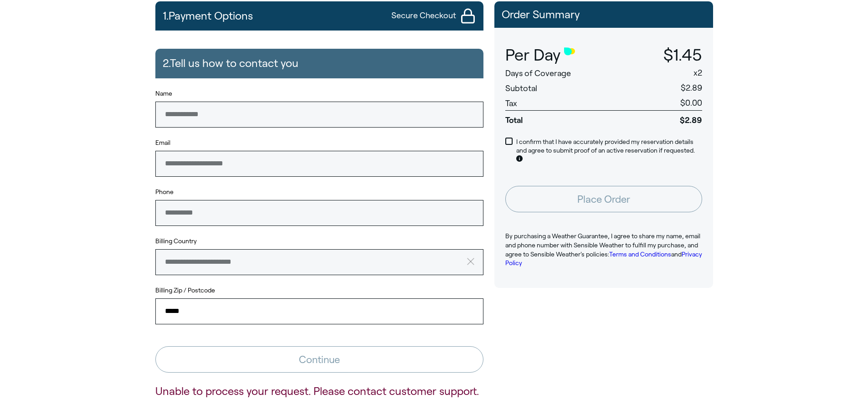 This screenshot has width=868, height=415. What do you see at coordinates (424, 15) in the screenshot?
I see `span: Secure Checkout` at bounding box center [424, 15].